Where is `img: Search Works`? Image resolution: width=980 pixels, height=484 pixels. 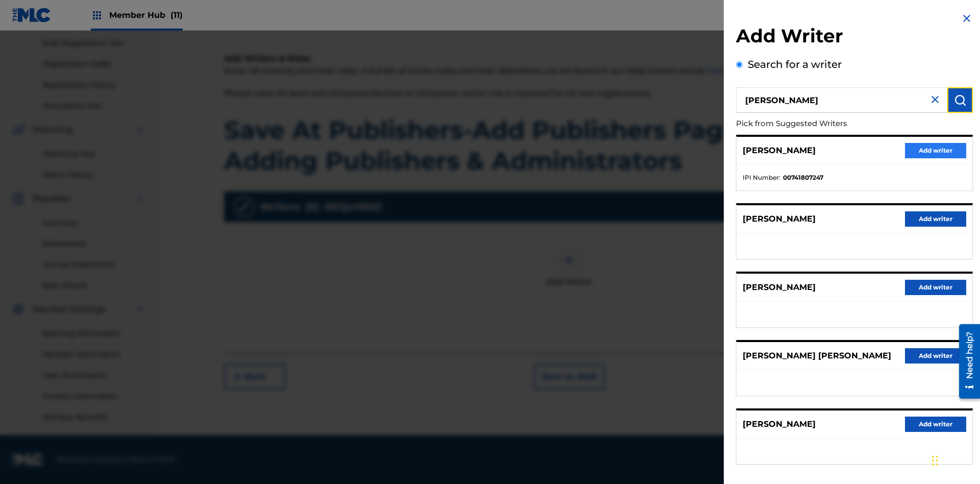
img: Search Works is located at coordinates (960, 100).